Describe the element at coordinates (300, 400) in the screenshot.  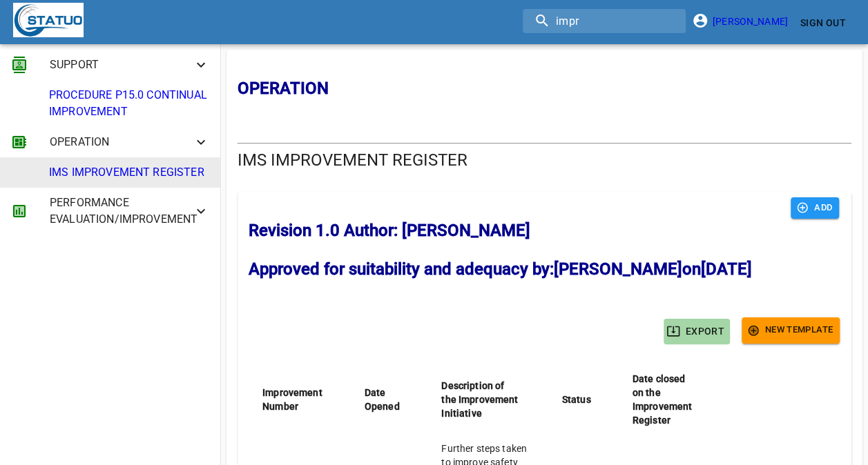
I see `th: Improvement Number` at that location.